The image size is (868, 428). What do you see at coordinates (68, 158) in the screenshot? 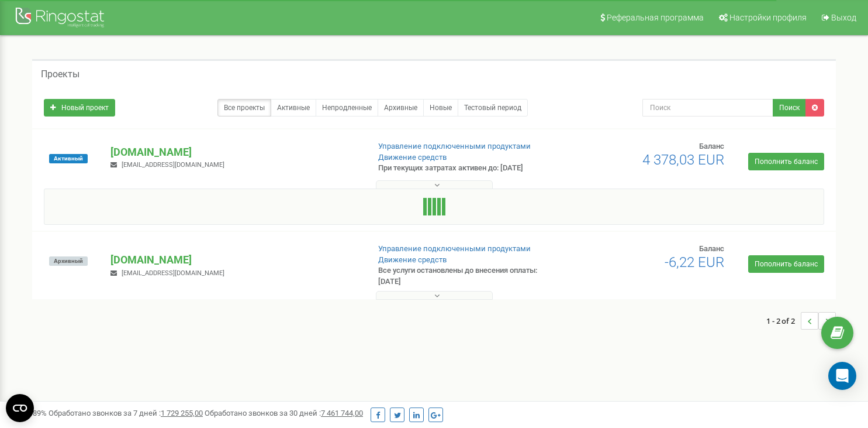
I see `span: Активный` at bounding box center [68, 158].